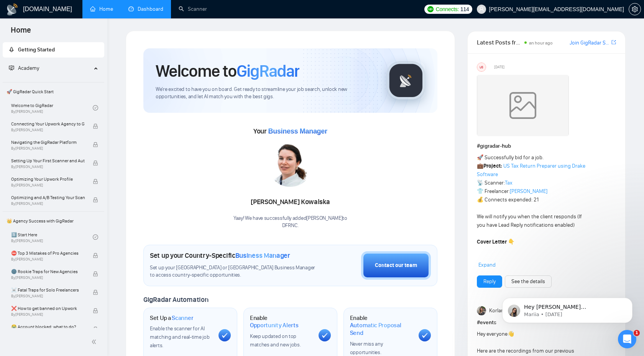 The width and height of the screenshot is (644, 356). What do you see at coordinates (481, 9) in the screenshot?
I see `span: user` at bounding box center [481, 9].